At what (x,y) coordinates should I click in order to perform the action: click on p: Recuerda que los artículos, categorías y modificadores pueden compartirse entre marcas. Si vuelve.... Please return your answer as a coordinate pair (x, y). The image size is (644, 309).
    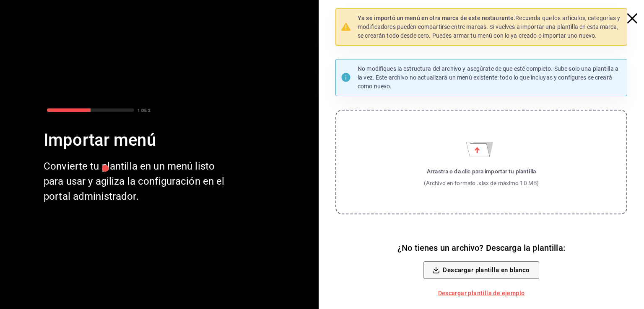
    Looking at the image, I should click on (490, 27).